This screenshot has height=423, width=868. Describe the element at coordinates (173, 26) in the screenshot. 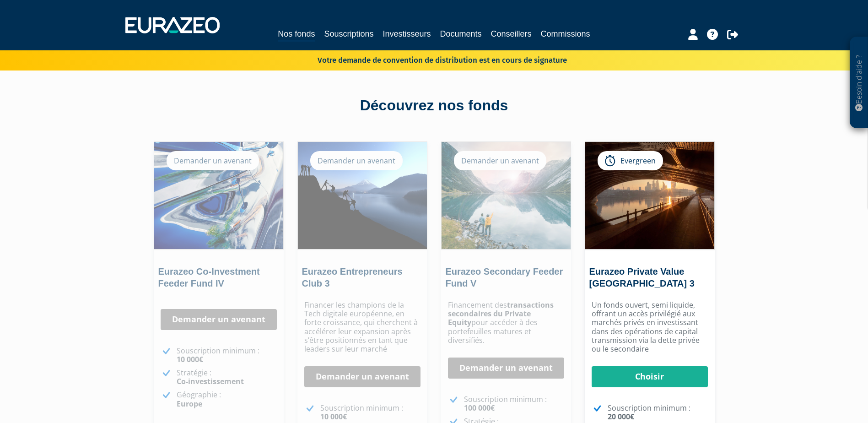

I see `img: 1732889491-logotype_eurazeo_blanc_rvb.png` at that location.